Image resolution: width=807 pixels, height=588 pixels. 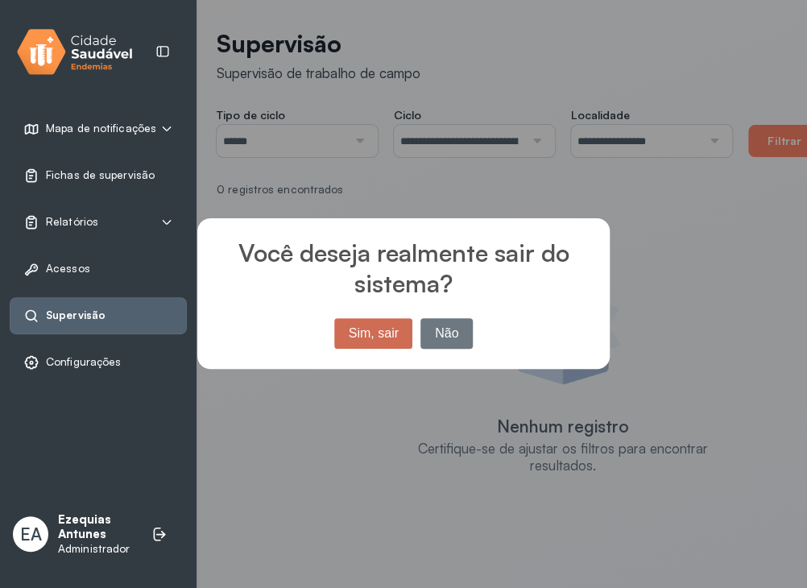 What do you see at coordinates (403, 258) in the screenshot?
I see `h2: Você deseja realmente sair do sistema?` at bounding box center [403, 258].